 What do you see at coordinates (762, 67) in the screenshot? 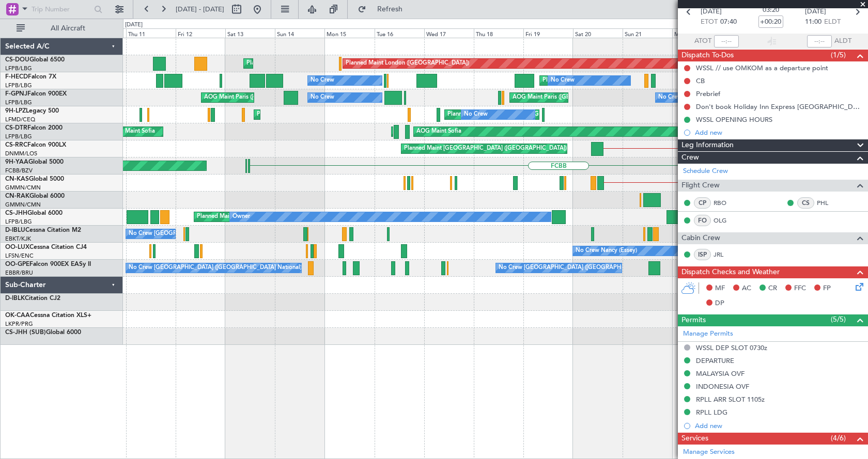
I see `div: WSSL // use OMKOM as a departure point` at bounding box center [762, 67].